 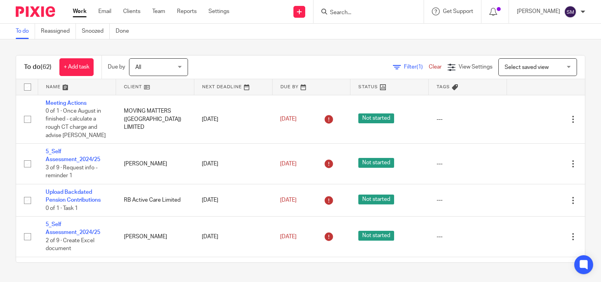 I want to click on span: 3 of 9 · Request info - reminder 1, so click(x=72, y=172).